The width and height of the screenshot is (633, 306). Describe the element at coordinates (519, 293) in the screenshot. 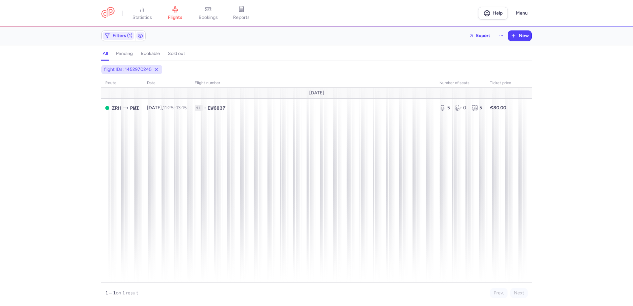

I see `button: Next` at that location.